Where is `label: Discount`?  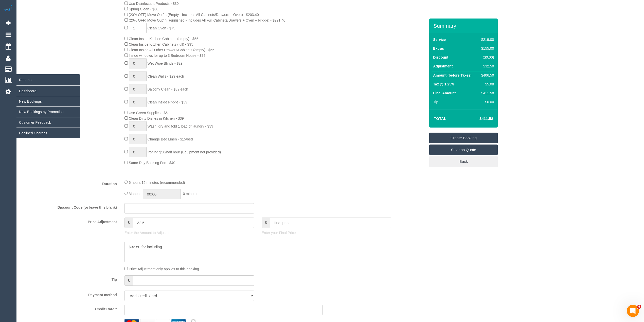 label: Discount is located at coordinates (441, 57).